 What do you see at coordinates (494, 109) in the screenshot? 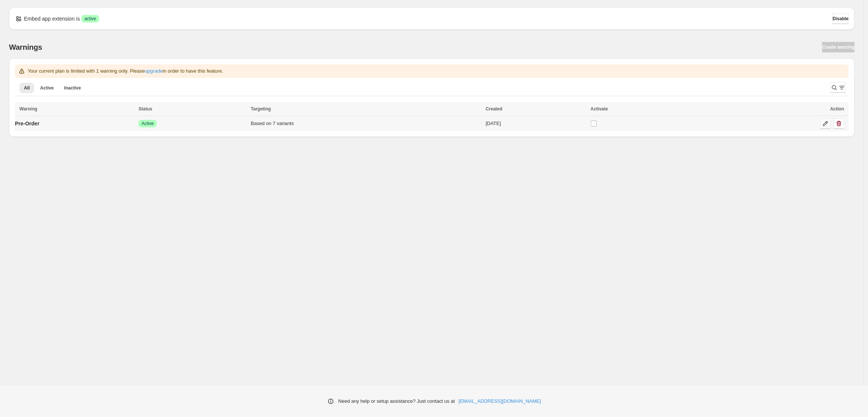
I see `span: Created` at bounding box center [494, 109].